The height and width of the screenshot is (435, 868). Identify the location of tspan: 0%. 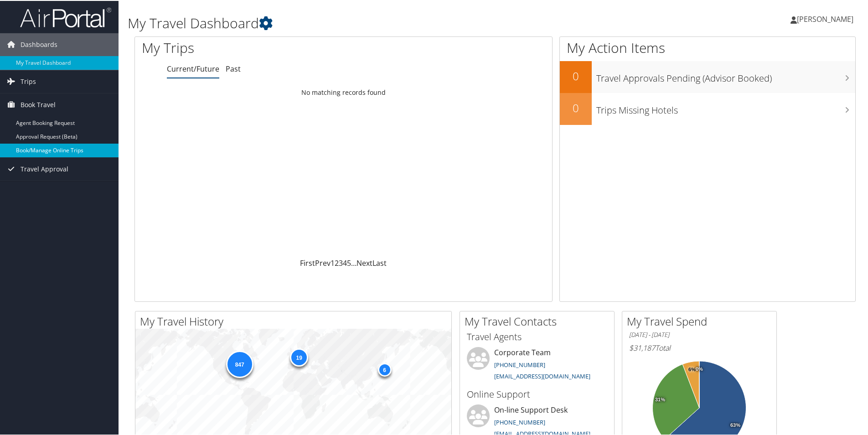
(699, 368).